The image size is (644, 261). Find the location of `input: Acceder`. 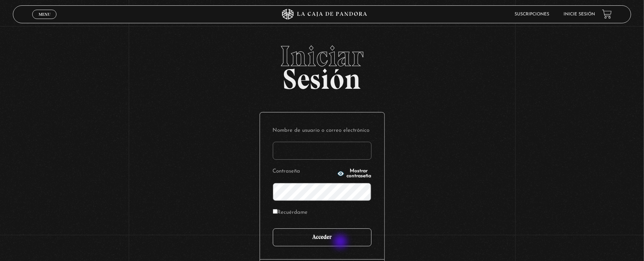

input: Acceder is located at coordinates (322, 237).